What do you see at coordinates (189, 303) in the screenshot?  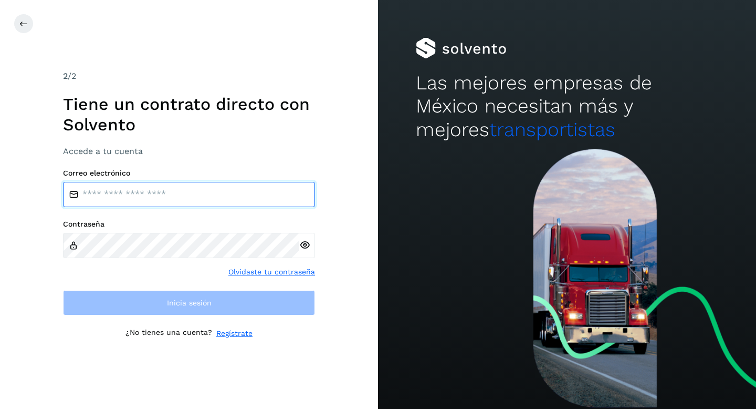 I see `span: Inicia sesión` at bounding box center [189, 303].